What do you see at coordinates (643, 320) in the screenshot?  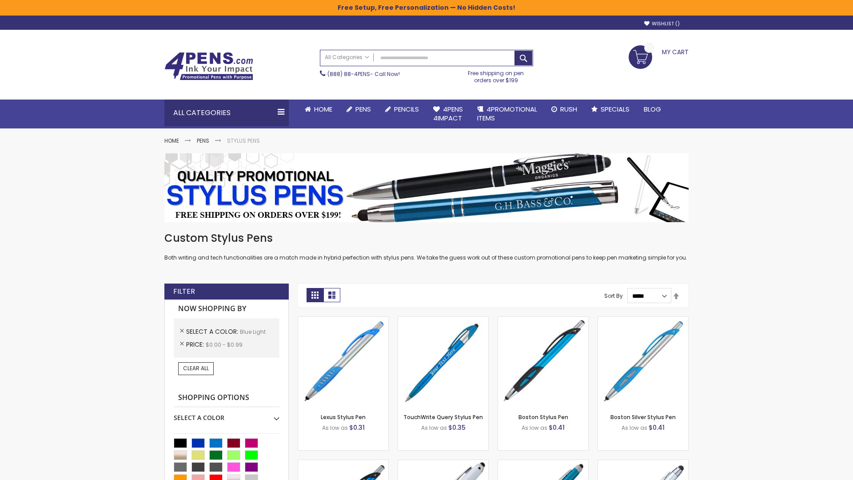 I see `a: Boston Silver Stylus Pen-Blue - Light` at bounding box center [643, 320].